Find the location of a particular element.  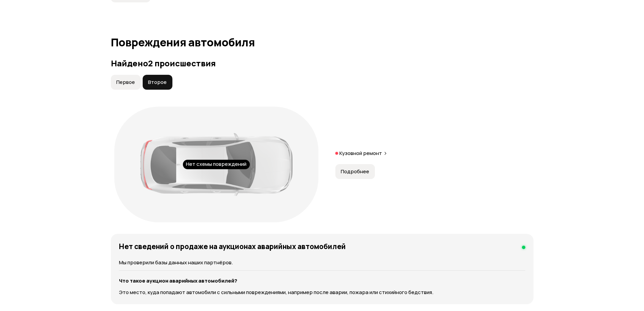

p: Кузовной ремонт is located at coordinates (361, 153).